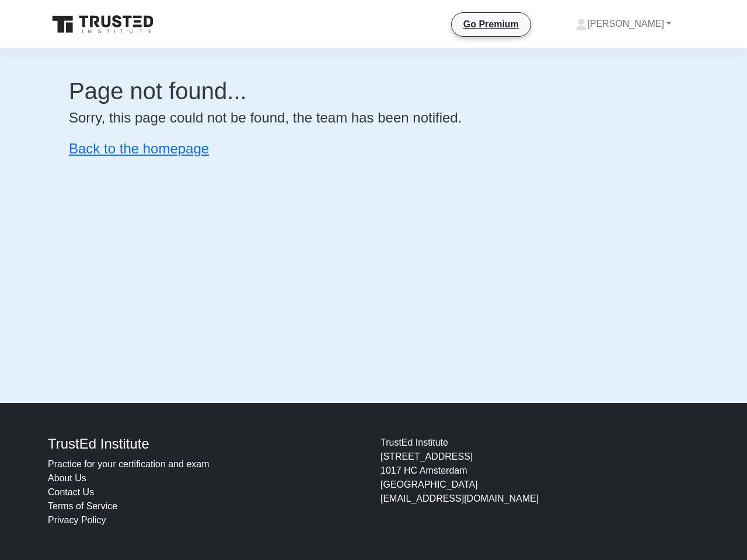 The width and height of the screenshot is (747, 560). Describe the element at coordinates (71, 492) in the screenshot. I see `a: Contact Us` at that location.